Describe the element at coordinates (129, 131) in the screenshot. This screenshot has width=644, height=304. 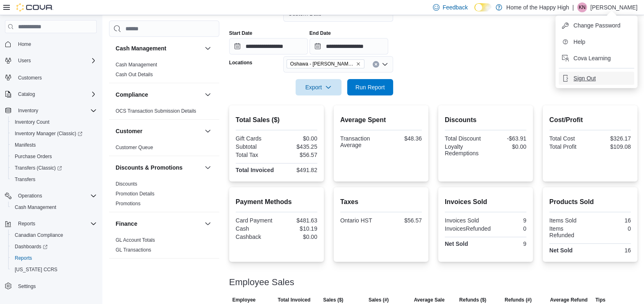
I see `h3: Customer` at that location.